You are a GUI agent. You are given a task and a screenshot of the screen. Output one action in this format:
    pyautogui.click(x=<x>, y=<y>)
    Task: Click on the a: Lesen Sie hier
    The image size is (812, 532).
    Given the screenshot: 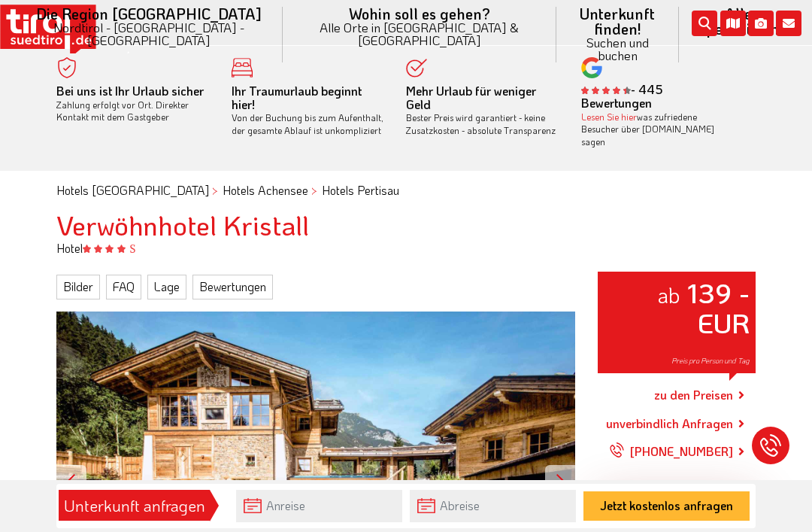 What is the action you would take?
    pyautogui.click(x=609, y=117)
    